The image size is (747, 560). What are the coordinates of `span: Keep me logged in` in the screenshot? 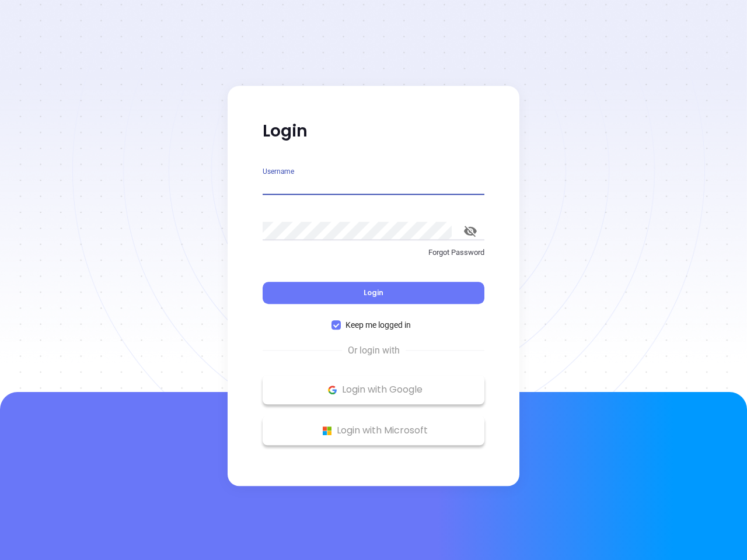 It's located at (378, 325).